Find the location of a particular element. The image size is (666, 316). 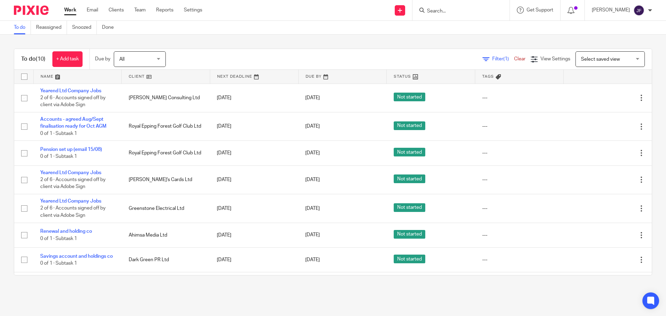

a: Reports is located at coordinates (165, 10).